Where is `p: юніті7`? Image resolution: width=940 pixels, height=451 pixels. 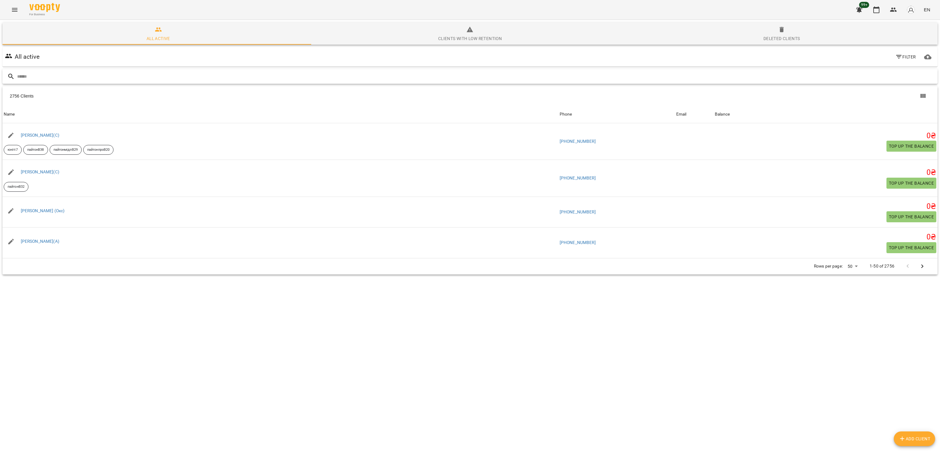
p: юніті7 is located at coordinates (13, 150).